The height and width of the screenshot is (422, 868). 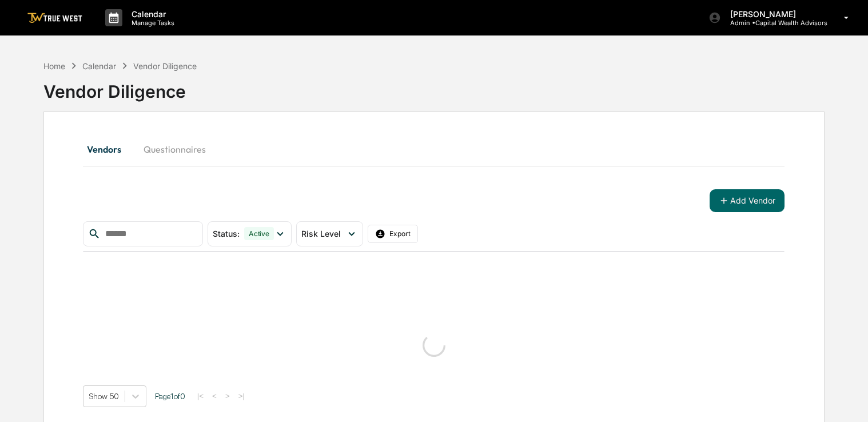 I want to click on div: Home, so click(x=55, y=66).